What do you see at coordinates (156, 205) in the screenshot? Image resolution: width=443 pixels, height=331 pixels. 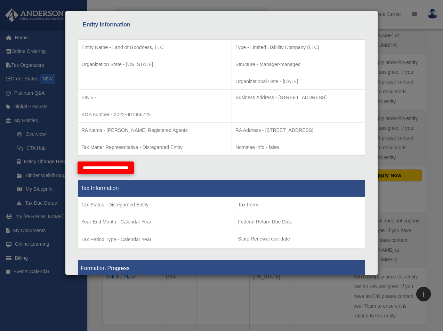 I see `p: Tax Status - Disregarded Entity` at bounding box center [156, 205].